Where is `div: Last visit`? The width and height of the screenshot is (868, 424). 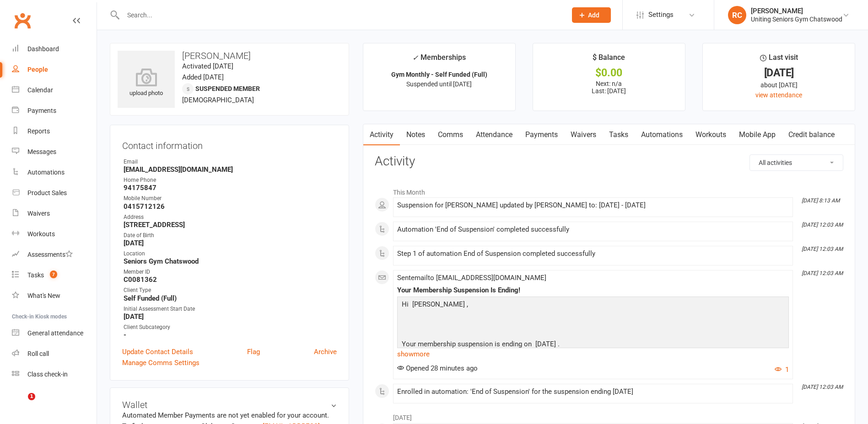
div: Last visit is located at coordinates (778, 60).